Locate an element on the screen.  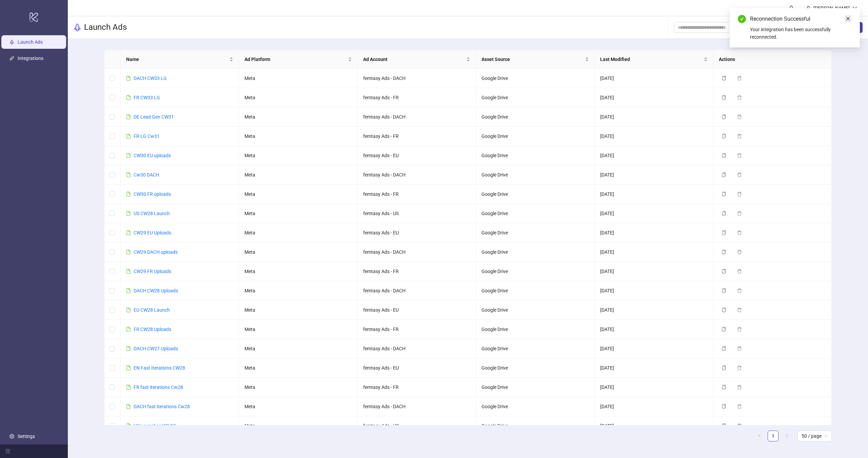
a: FR CW28 Uploads is located at coordinates (152, 329).